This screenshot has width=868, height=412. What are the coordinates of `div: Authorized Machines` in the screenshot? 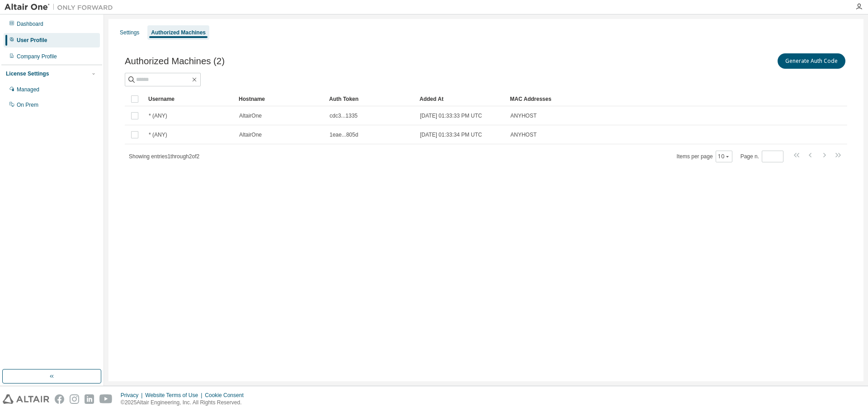 It's located at (178, 33).